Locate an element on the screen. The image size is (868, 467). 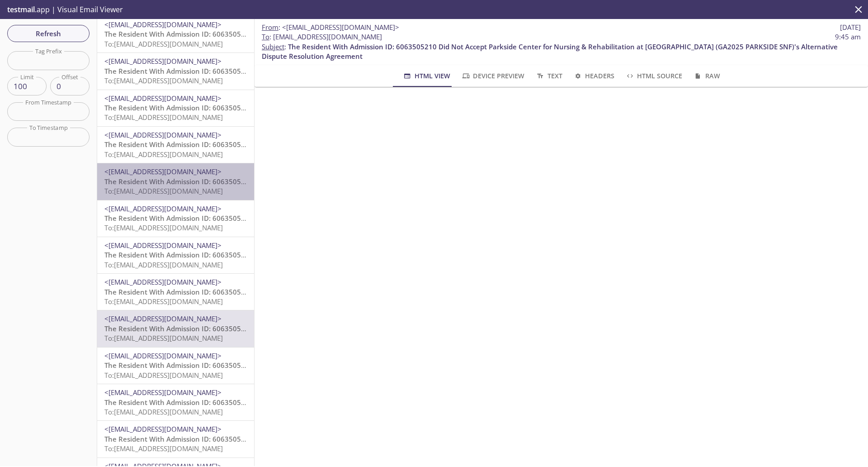
span: Subject is located at coordinates (273, 46).